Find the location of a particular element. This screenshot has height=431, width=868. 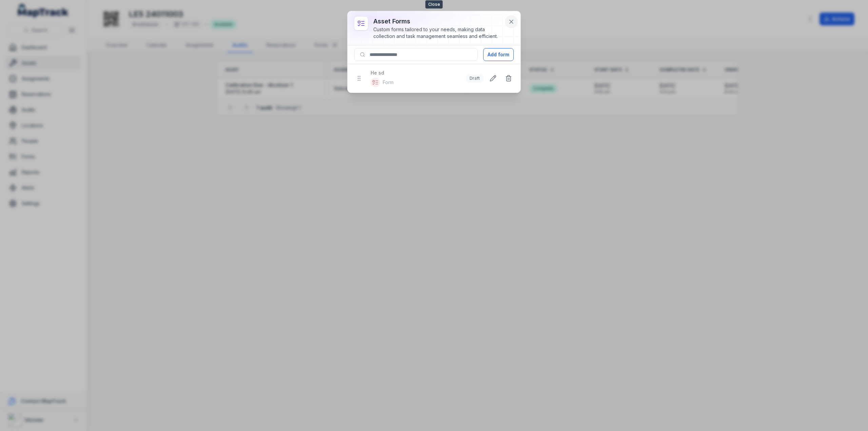

span: Form is located at coordinates (388, 83).